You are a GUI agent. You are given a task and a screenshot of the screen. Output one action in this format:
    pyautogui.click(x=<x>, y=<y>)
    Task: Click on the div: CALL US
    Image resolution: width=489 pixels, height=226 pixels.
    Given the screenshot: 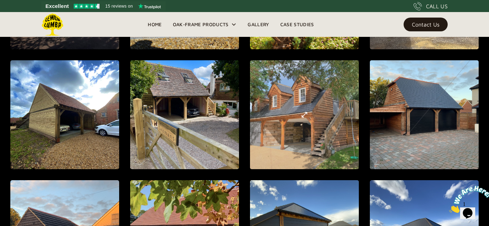 What is the action you would take?
    pyautogui.click(x=437, y=6)
    